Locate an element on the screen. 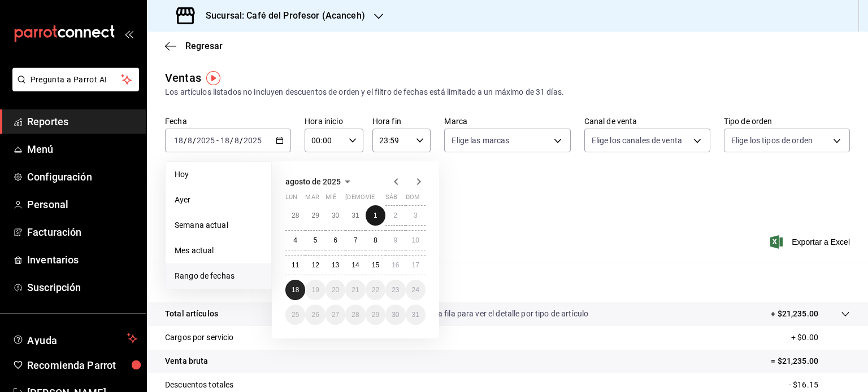  p: Descuentos totales is located at coordinates (199, 385).